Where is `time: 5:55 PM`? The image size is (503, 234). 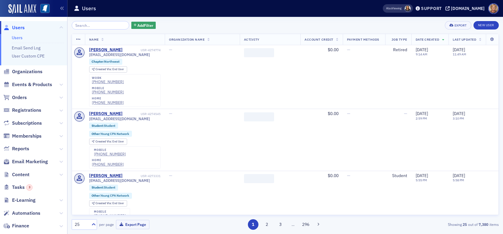 time: 5:55 PM is located at coordinates (421, 180).